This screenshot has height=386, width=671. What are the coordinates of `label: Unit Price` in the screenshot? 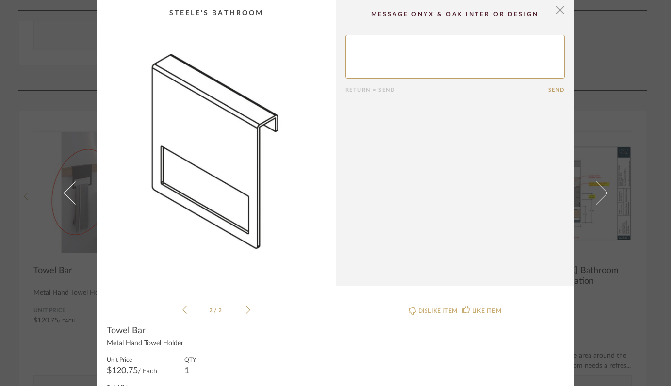 It's located at (132, 360).